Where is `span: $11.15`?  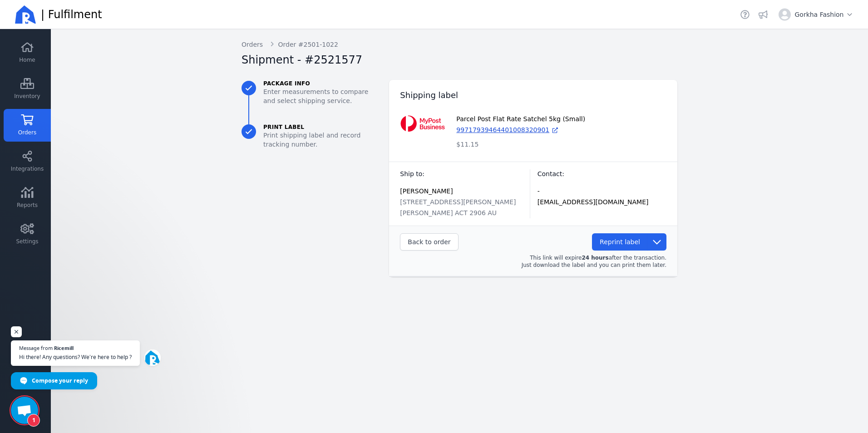
span: $11.15 is located at coordinates (467, 144).